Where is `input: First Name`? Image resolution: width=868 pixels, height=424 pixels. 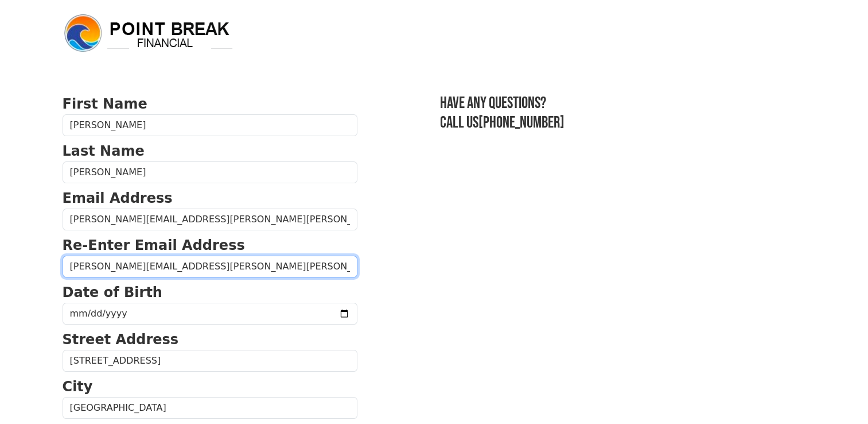 input: First Name is located at coordinates (210, 125).